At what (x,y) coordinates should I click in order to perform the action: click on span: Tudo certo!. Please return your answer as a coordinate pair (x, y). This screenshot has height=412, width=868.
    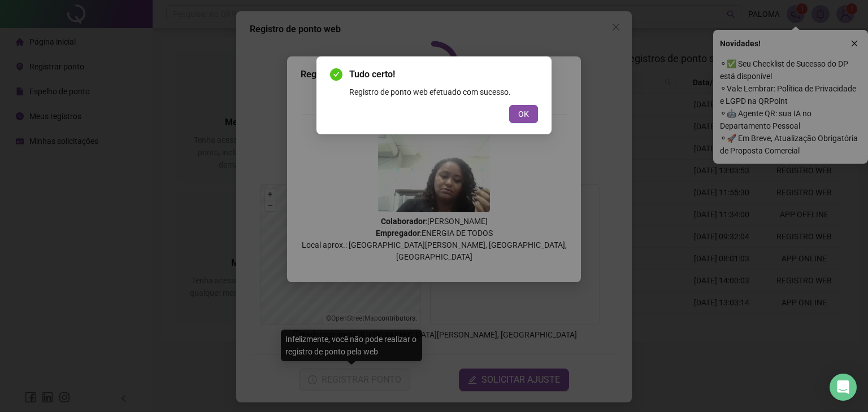
    Looking at the image, I should click on (443, 75).